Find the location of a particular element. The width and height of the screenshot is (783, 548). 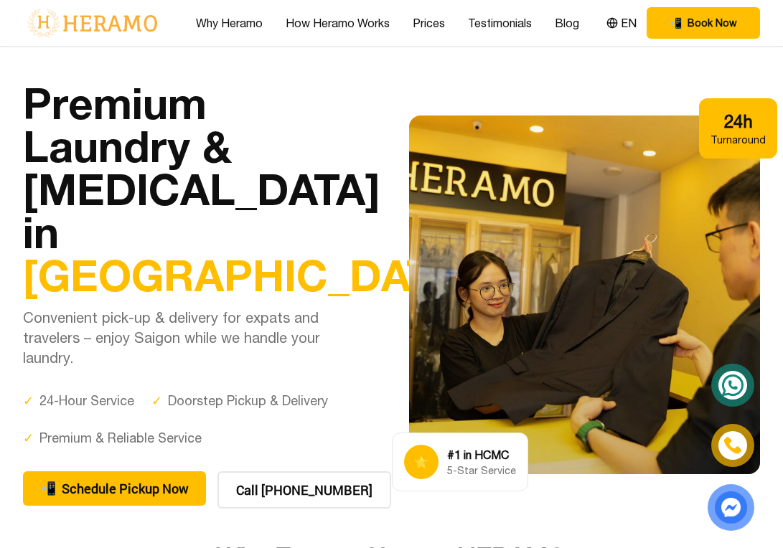

a: phone-icon is located at coordinates (732, 445).